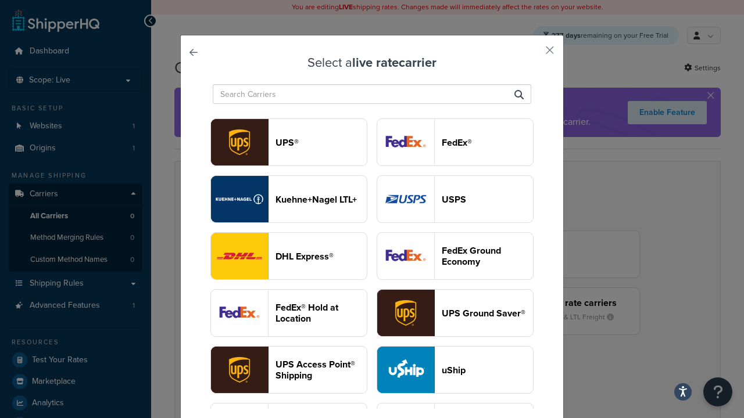 The width and height of the screenshot is (744, 418). I want to click on header: UPS®, so click(321, 142).